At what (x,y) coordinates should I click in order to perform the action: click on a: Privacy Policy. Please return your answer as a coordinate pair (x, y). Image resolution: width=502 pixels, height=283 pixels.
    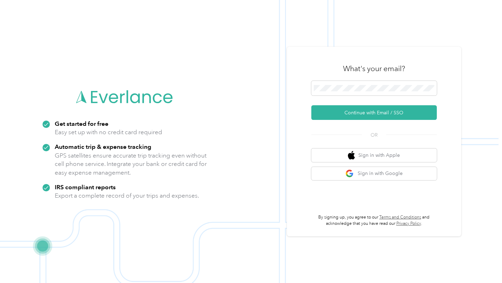
    Looking at the image, I should click on (408, 223).